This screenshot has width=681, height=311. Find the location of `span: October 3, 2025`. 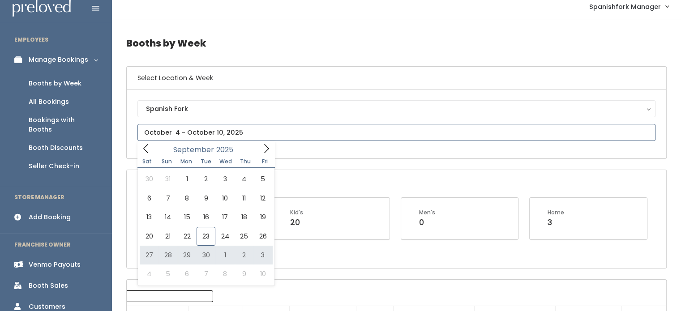

span: October 3, 2025 is located at coordinates (263, 255).